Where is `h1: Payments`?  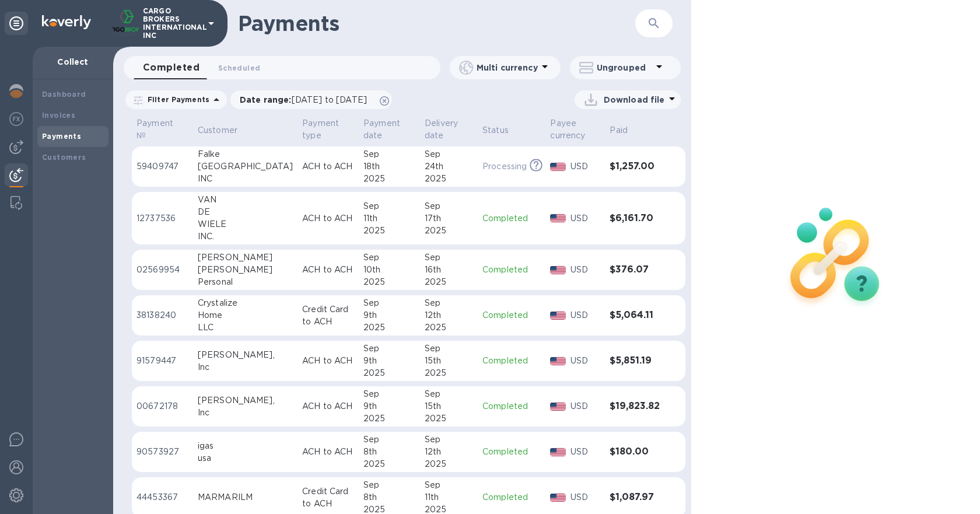 h1: Payments is located at coordinates (436, 23).